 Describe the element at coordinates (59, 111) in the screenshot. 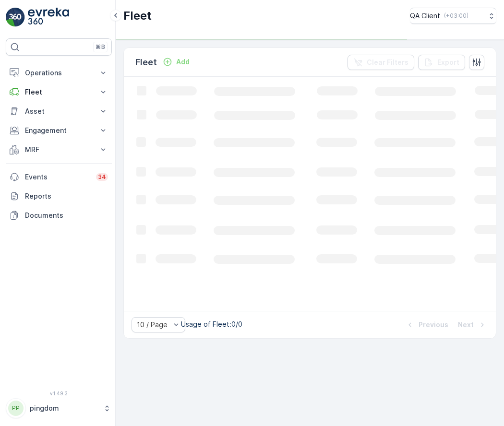

I see `button: Asset` at that location.